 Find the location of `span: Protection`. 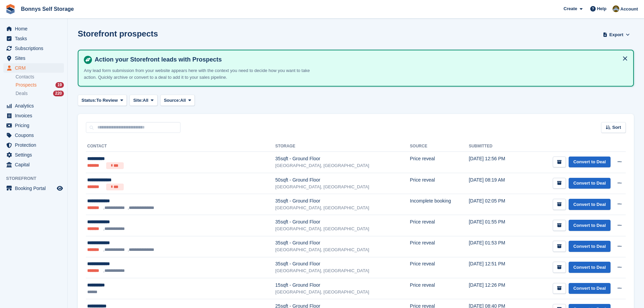

span: Protection is located at coordinates (35, 145).